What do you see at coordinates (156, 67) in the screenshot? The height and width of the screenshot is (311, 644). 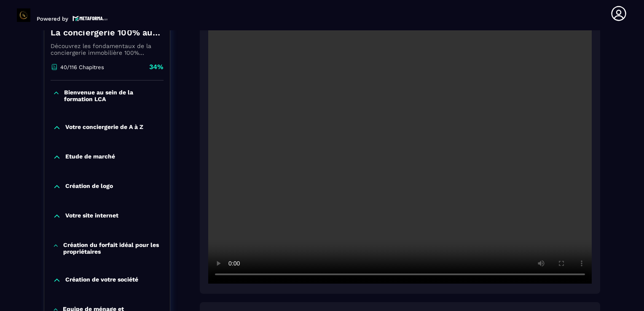 I see `p: 34%` at bounding box center [156, 67].